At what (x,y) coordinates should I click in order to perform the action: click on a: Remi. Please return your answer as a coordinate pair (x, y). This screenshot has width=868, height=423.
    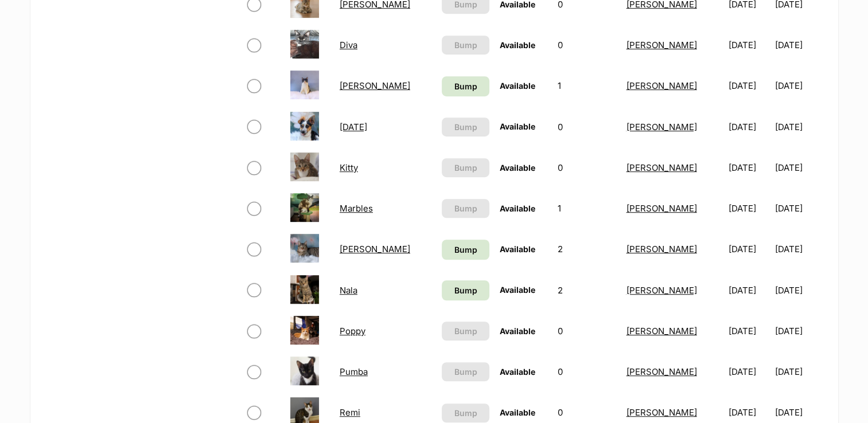
    Looking at the image, I should click on (350, 412).